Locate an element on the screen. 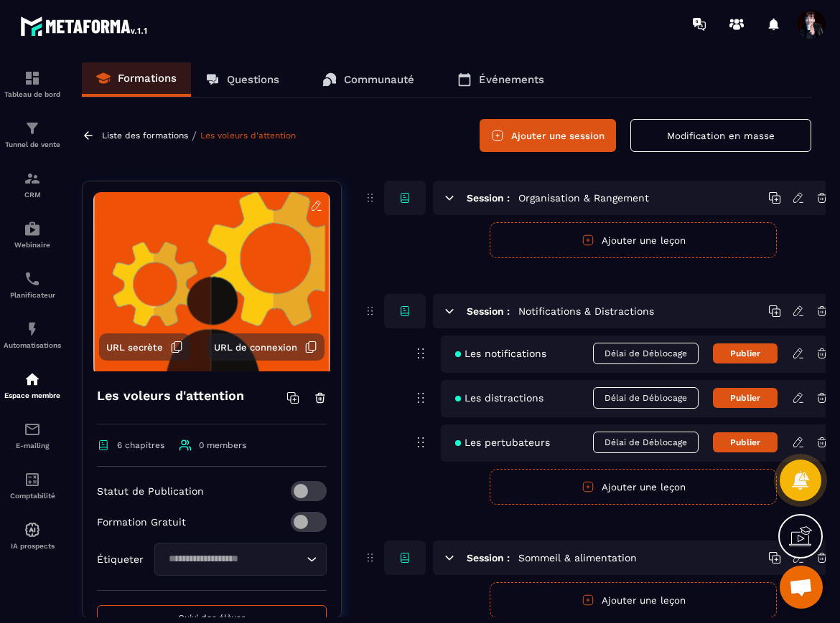  p: IA prospects is located at coordinates (32, 546).